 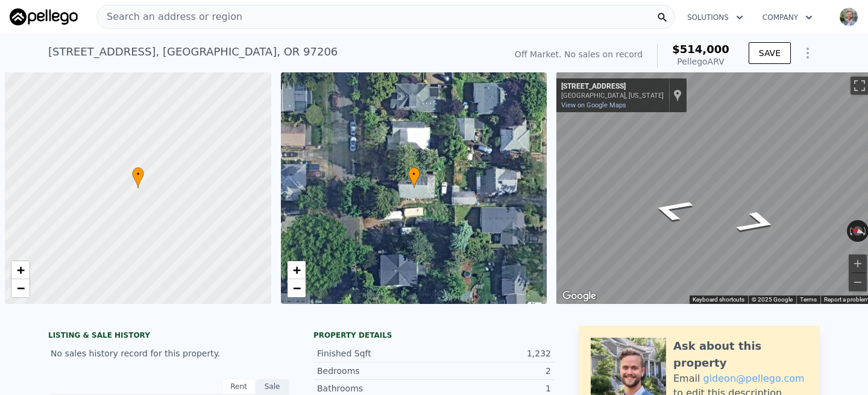 I want to click on div: Ask about this property, so click(x=740, y=355).